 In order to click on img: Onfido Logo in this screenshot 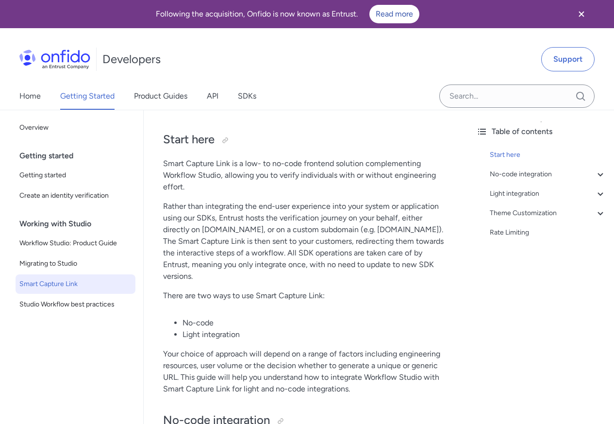, I will do `click(55, 59)`.